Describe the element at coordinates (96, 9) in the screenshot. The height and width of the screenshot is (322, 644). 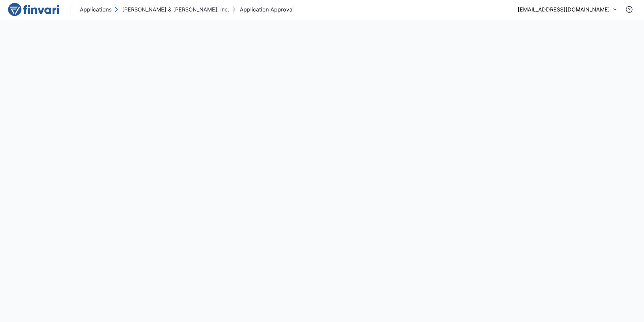
I see `p: Applications` at that location.